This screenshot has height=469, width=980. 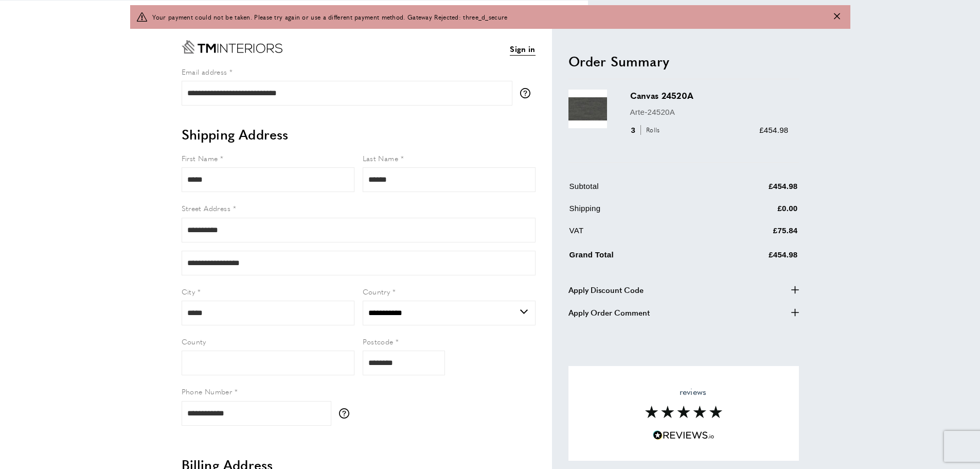 I want to click on div: 3, so click(x=647, y=130).